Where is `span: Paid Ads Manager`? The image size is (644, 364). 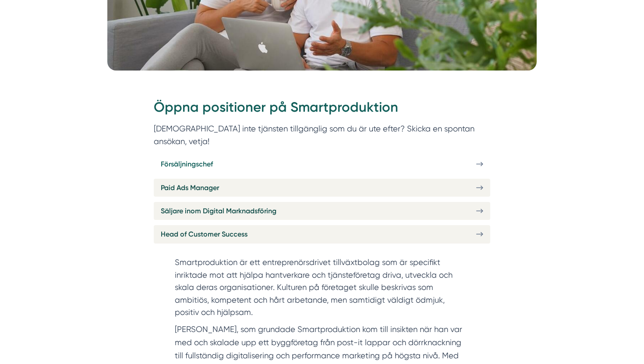 span: Paid Ads Manager is located at coordinates (189, 187).